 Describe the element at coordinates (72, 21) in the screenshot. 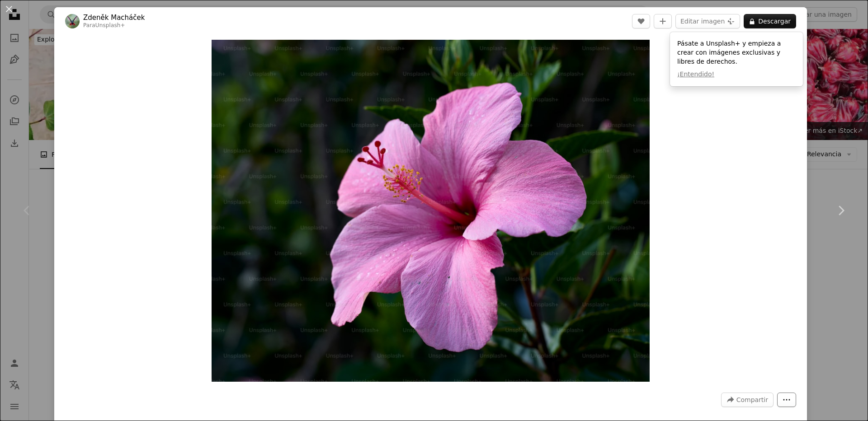

I see `a: Ve al perfil de Zdeněk Macháček` at that location.